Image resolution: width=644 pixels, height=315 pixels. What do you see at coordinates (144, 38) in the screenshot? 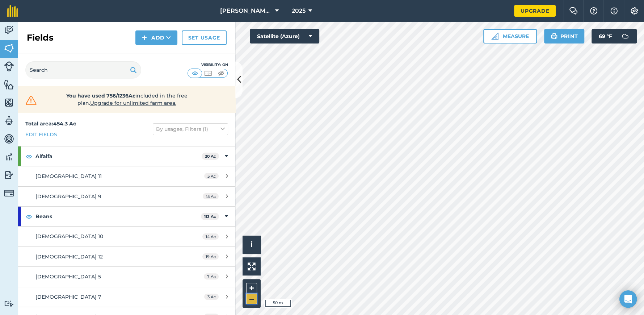
I see `img: svg+xml;base64,PHN2ZyB4bWxucz0iaHR0cDovL3d3dy53My5vcmcvMjAwMC9zdmciIHdpZHRoPSIxNCIgaGVpZ2h0PSIyNC...` at bounding box center [144, 38].